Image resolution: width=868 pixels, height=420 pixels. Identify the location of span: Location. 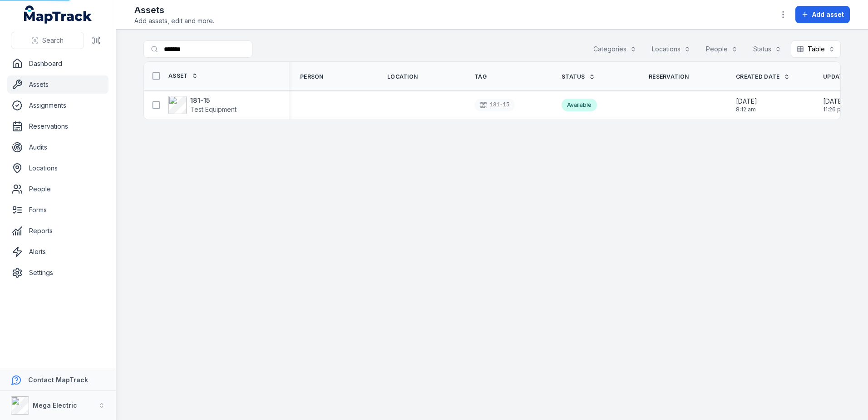
(402, 77).